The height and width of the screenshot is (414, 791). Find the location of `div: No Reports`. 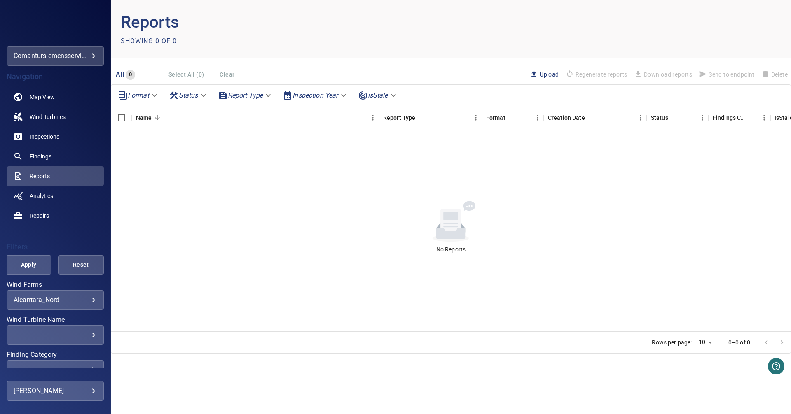

div: No Reports is located at coordinates (451, 250).